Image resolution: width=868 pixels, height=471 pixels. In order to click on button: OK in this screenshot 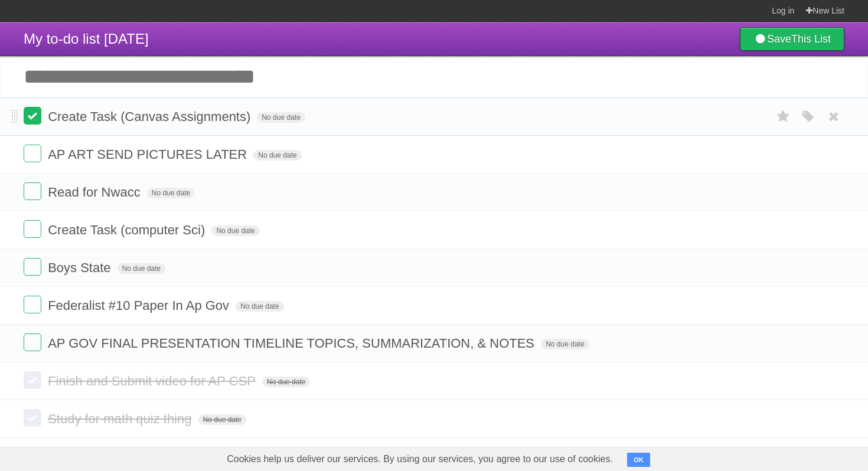, I will do `click(638, 460)`.